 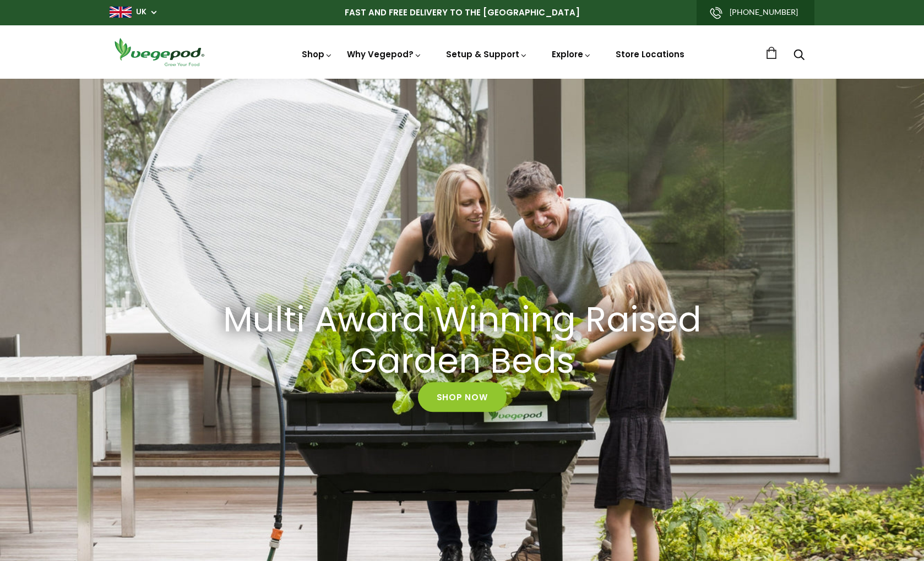 I want to click on img: Vegepod, so click(x=159, y=52).